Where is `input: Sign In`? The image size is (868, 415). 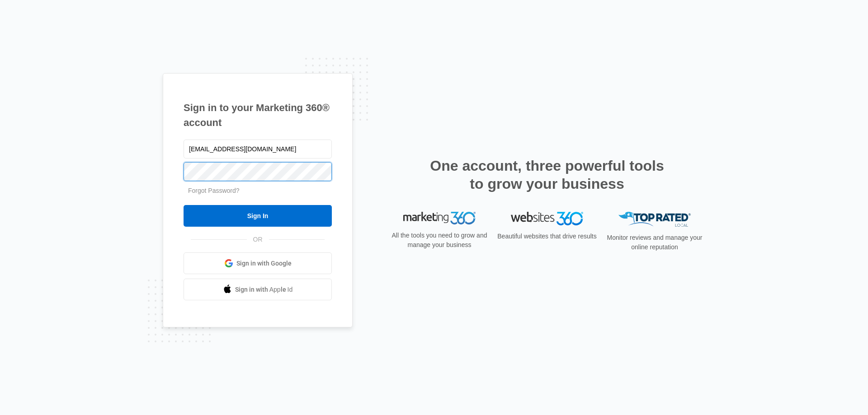 input: Sign In is located at coordinates (258, 216).